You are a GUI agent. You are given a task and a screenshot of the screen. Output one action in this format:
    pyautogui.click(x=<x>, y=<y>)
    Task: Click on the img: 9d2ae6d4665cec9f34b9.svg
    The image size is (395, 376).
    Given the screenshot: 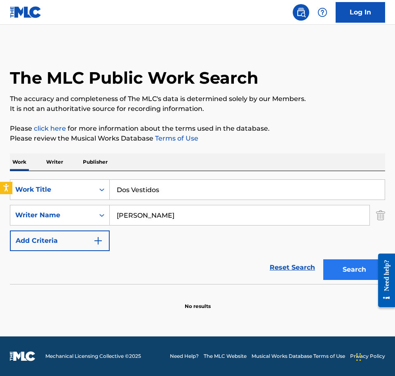 What is the action you would take?
    pyautogui.click(x=98, y=241)
    